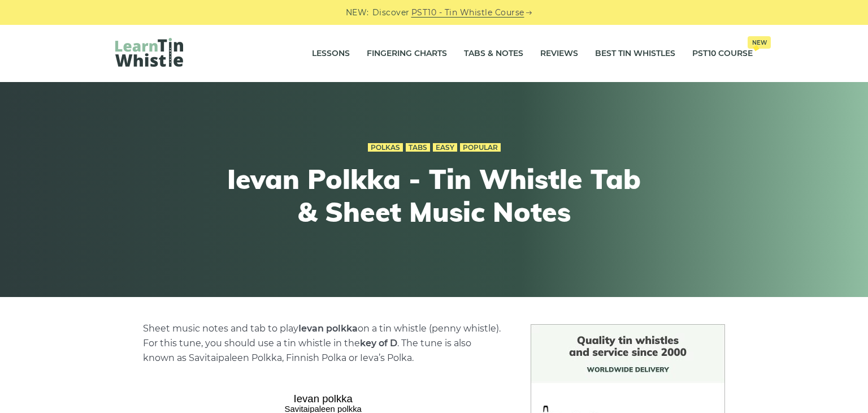  What do you see at coordinates (328, 328) in the screenshot?
I see `strong: Ievan polkka` at bounding box center [328, 328].